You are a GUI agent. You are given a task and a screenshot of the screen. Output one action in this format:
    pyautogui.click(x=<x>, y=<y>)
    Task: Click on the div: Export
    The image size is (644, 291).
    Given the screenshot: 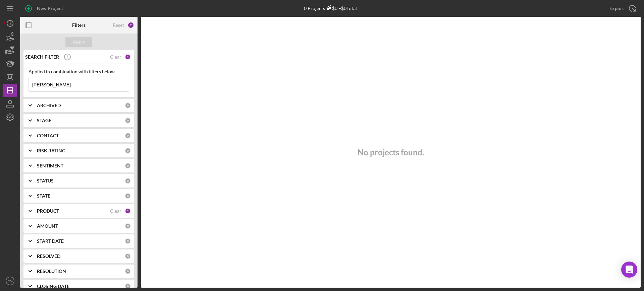 What is the action you would take?
    pyautogui.click(x=617, y=8)
    